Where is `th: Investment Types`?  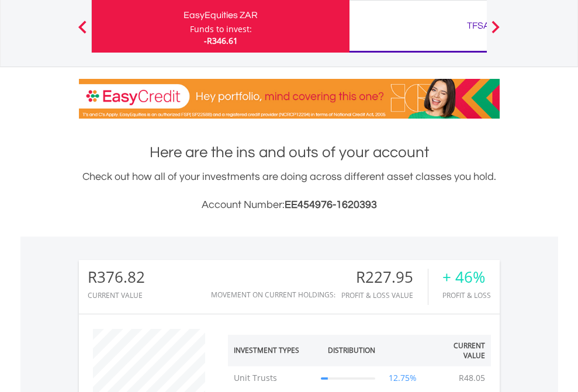
th: Investment Types is located at coordinates (272, 350).